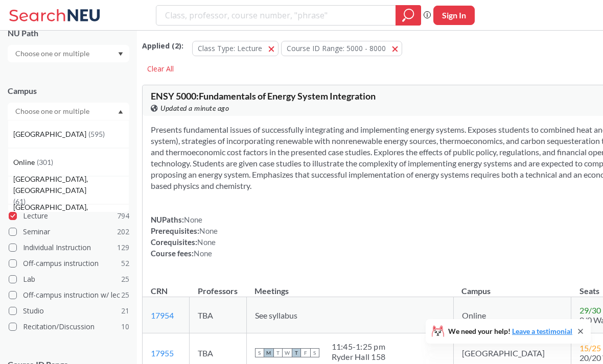  What do you see at coordinates (45, 162) in the screenshot?
I see `span: ( 301 )` at bounding box center [45, 162].